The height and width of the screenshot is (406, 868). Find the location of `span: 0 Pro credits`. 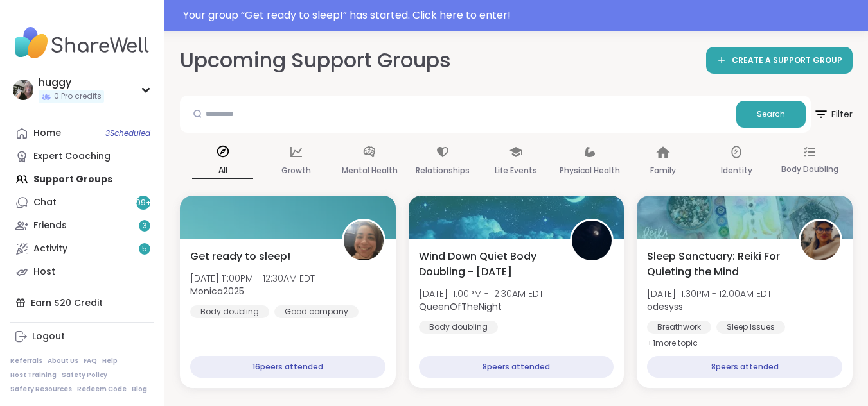

span: 0 Pro credits is located at coordinates (78, 96).